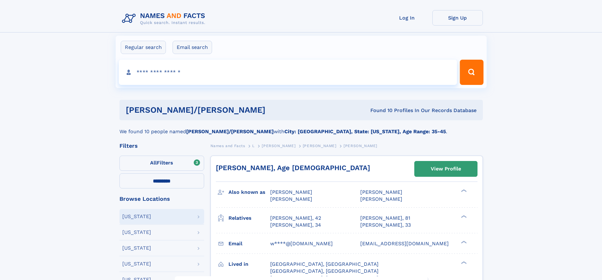 This screenshot has width=602, height=280. I want to click on img: Logo Names and Facts, so click(165, 19).